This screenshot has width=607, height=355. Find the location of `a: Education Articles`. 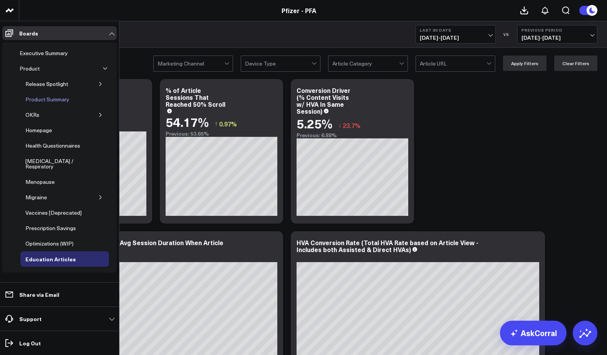

a: Education Articles is located at coordinates (50, 259).